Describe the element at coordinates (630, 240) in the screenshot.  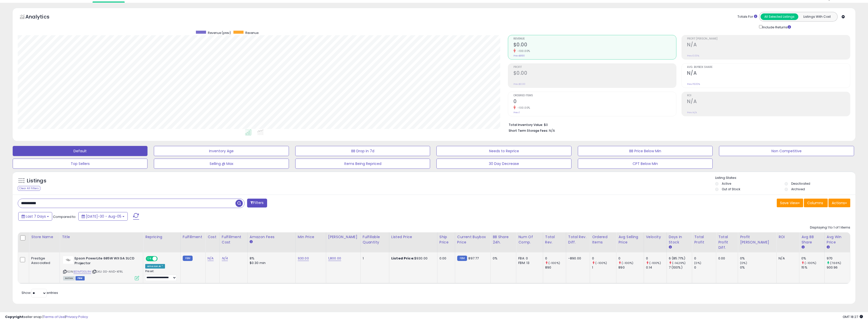
I see `div: Avg Selling Price` at that location.